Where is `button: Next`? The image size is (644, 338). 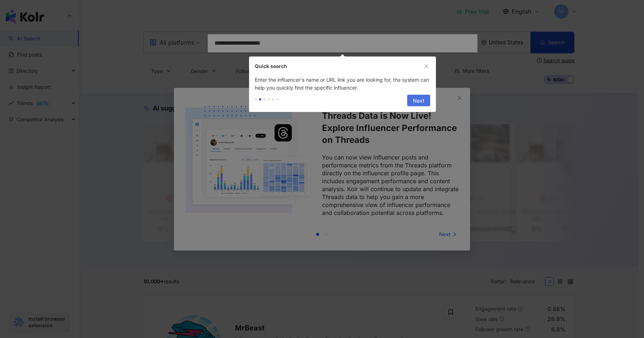 button: Next is located at coordinates (419, 101).